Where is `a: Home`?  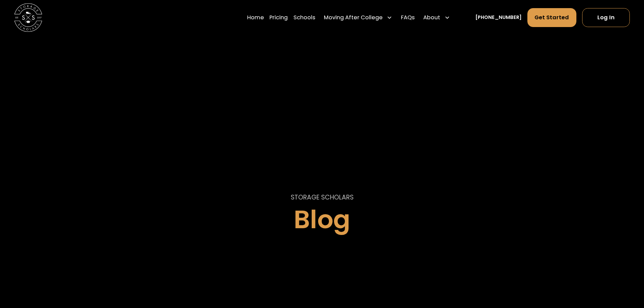
a: Home is located at coordinates (256, 17).